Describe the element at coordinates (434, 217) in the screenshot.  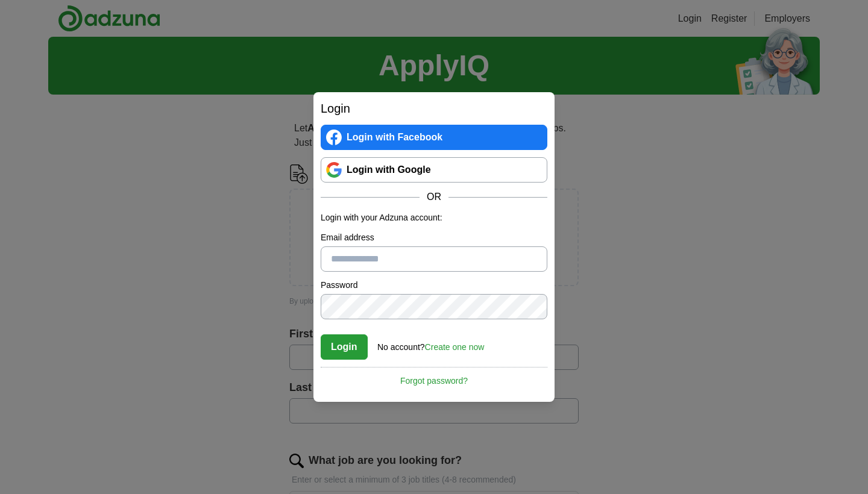
I see `p: Login with your Adzuna account:` at that location.